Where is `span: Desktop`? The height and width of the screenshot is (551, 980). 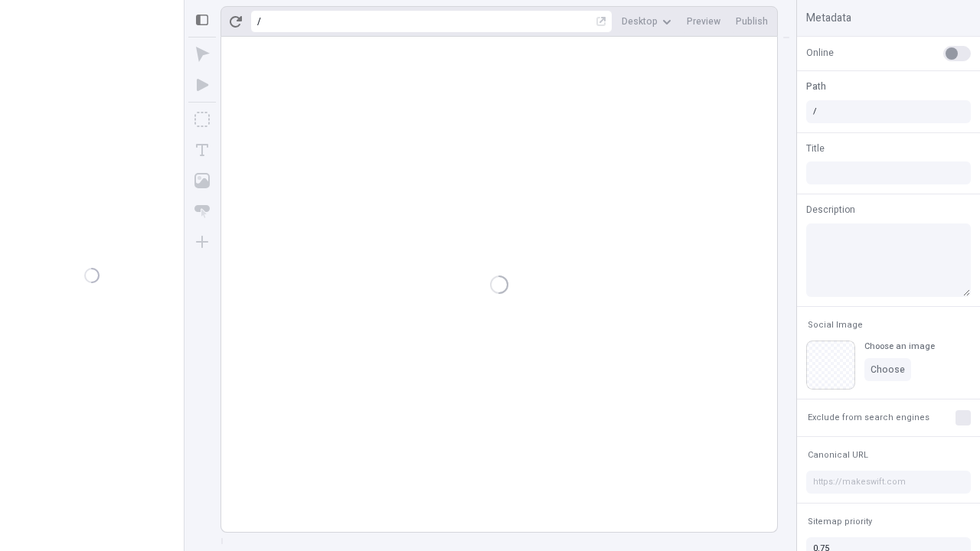
span: Desktop is located at coordinates (640, 21).